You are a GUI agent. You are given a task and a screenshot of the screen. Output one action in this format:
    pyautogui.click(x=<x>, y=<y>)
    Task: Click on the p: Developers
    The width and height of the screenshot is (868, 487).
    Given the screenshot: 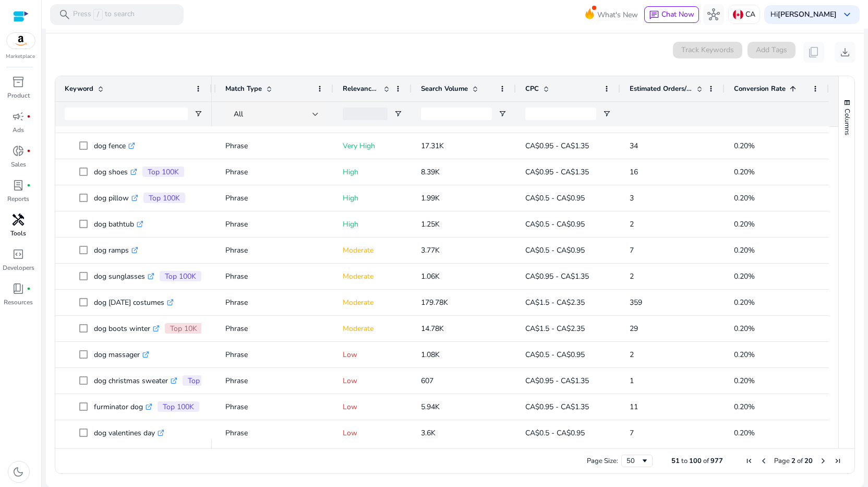 What is the action you would take?
    pyautogui.click(x=18, y=268)
    